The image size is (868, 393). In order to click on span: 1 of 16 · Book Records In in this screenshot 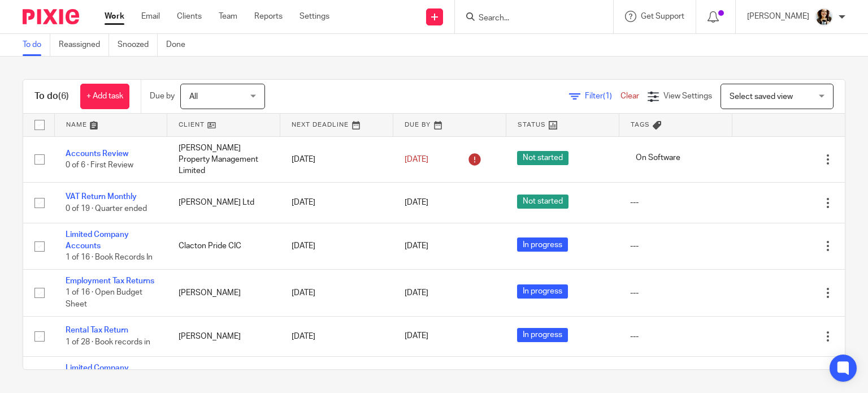, I will do `click(109, 258)`.